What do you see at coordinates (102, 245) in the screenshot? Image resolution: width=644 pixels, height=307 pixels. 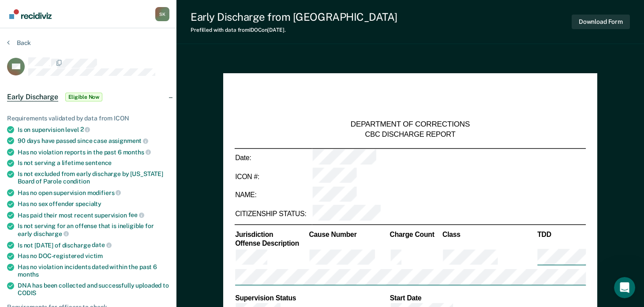 I see `span: date` at bounding box center [102, 245].